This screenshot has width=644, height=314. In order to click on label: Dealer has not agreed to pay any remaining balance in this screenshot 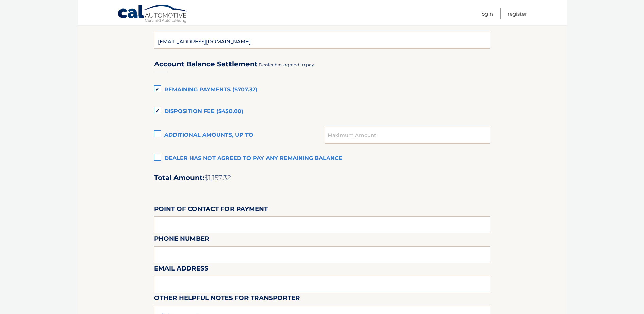, I will do `click(322, 159)`.